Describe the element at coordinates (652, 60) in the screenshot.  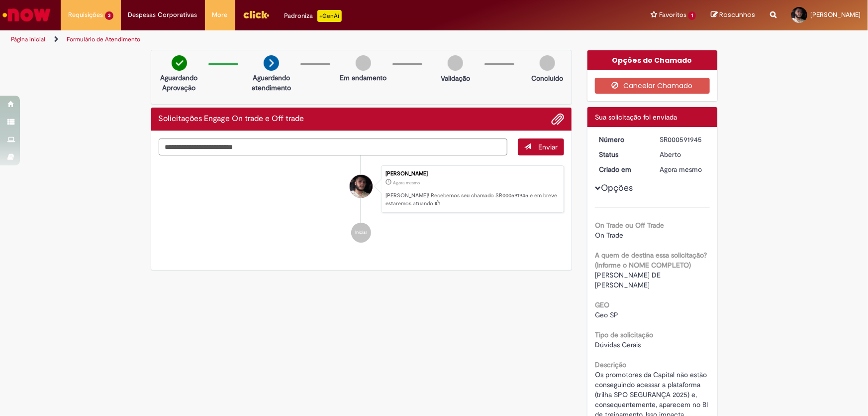
I see `div: Opções do Chamado` at that location.